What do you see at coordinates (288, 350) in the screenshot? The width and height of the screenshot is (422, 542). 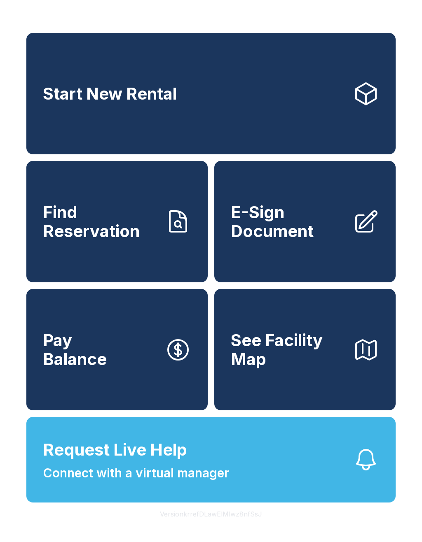 I see `span: See Facility Map` at bounding box center [288, 350].